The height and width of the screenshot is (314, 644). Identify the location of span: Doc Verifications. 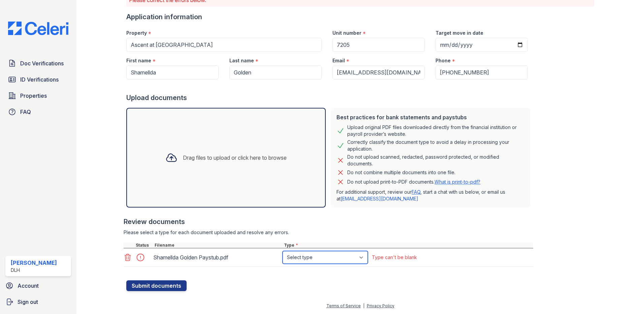
(42, 63).